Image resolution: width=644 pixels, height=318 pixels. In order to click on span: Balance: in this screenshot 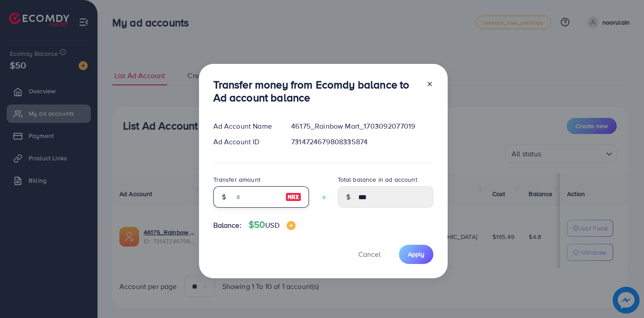, I will do `click(227, 225)`.